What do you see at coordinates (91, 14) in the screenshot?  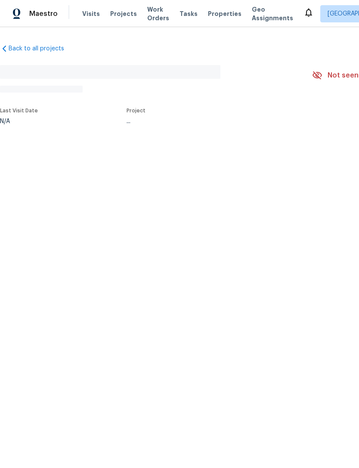 I see `span: Visits` at bounding box center [91, 14].